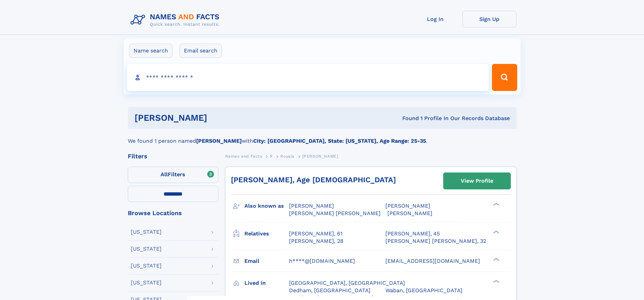  What do you see at coordinates (287, 156) in the screenshot?
I see `a: Royals` at bounding box center [287, 156].